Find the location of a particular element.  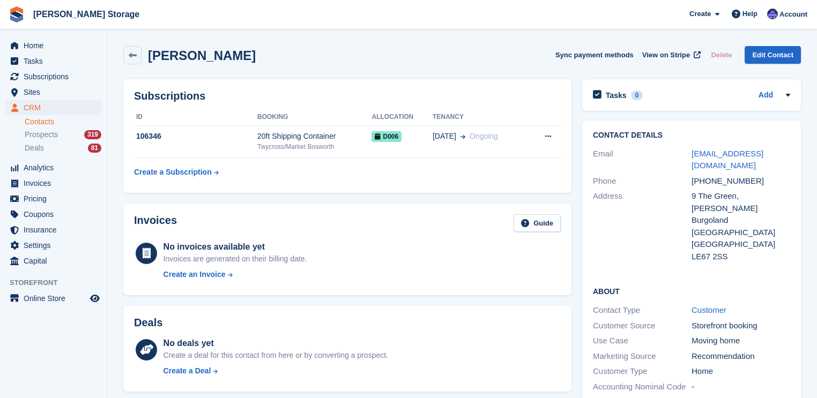

h2: Tasks is located at coordinates (616, 95).